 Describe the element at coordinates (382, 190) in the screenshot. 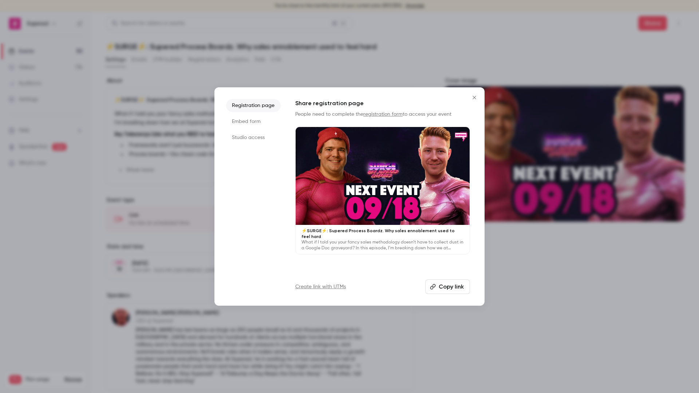

I see `a: ⚡️SURGE⚡️: Supered Process Boardz. Why sales ennoblement used to feel hardWhat if I told you your...` at that location.